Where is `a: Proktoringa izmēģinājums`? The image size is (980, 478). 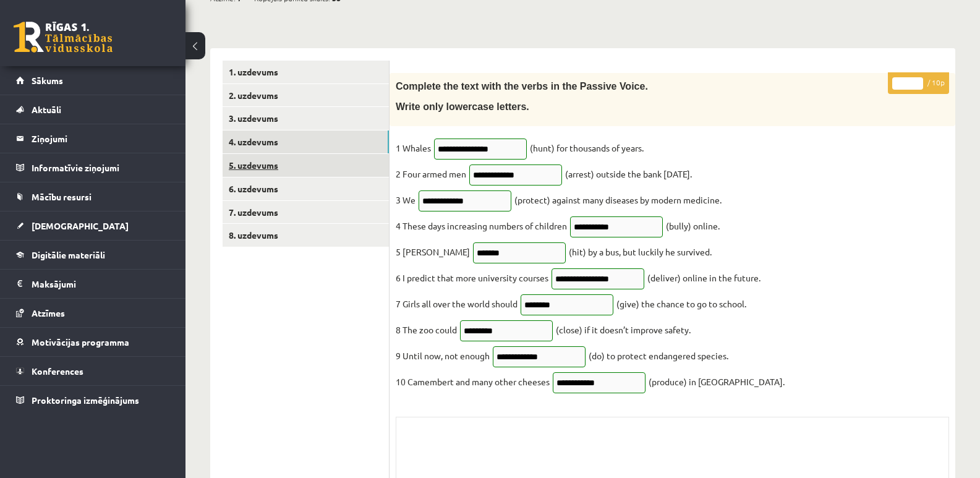 a: Proktoringa izmēģinājums is located at coordinates (93, 400).